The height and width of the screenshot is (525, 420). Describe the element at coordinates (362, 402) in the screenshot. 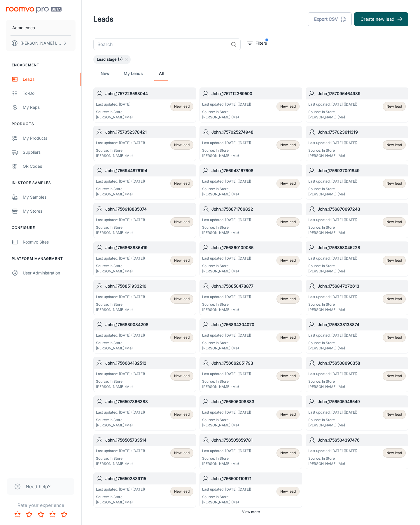

I see `h6: John_1756505946549` at that location.